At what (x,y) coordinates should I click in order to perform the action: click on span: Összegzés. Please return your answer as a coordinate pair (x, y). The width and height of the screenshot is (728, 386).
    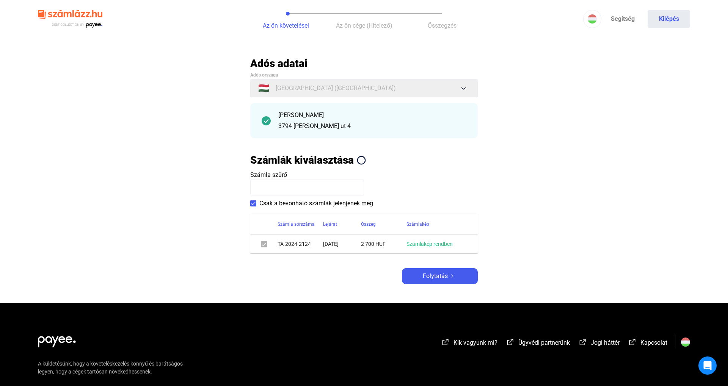
    Looking at the image, I should click on (442, 25).